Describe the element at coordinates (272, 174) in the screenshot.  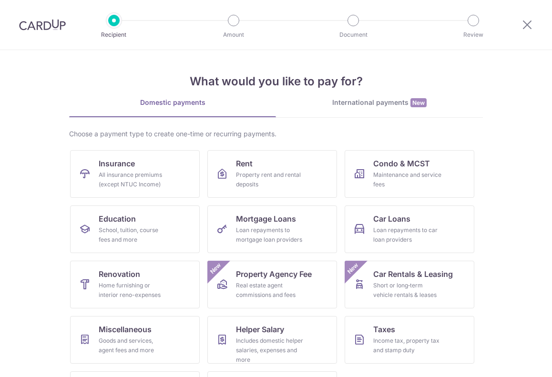
I see `a: RentProperty rent and rental deposits` at that location.